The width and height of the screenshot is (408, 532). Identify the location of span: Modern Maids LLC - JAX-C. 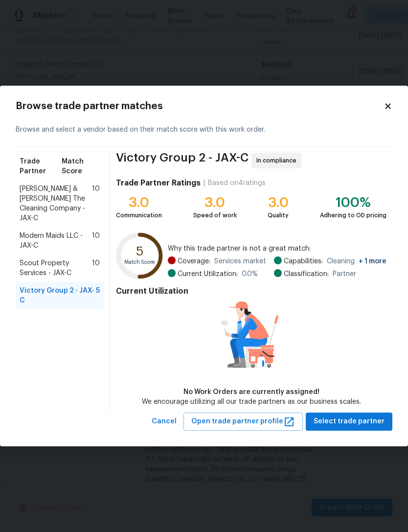
(56, 241).